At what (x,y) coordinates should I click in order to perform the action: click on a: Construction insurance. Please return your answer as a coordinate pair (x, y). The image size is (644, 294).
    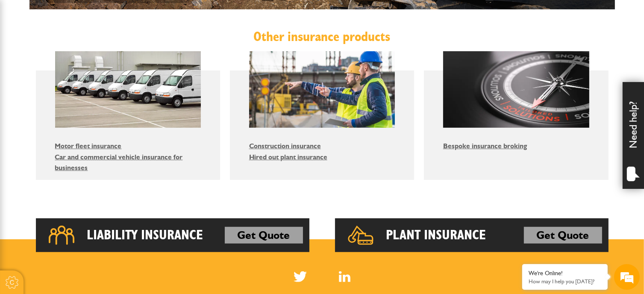
    Looking at the image, I should click on (285, 145).